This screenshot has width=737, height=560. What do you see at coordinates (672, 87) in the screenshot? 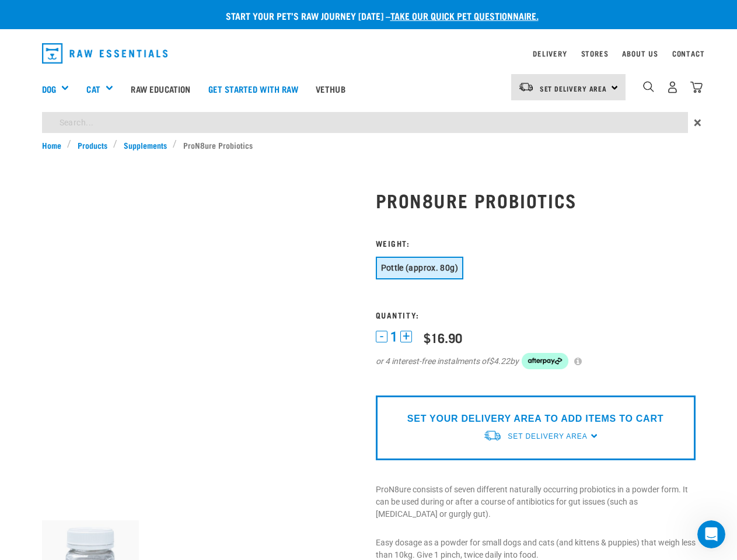
I see `img: user.png` at bounding box center [672, 87].